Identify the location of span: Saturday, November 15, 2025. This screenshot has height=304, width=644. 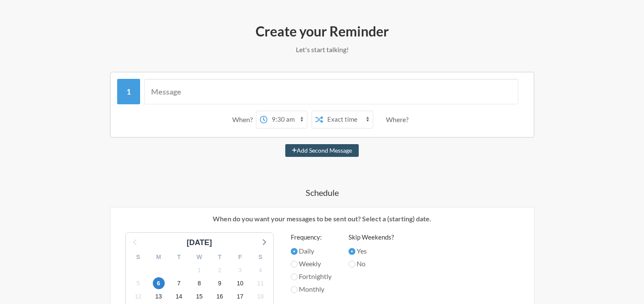
(199, 297).